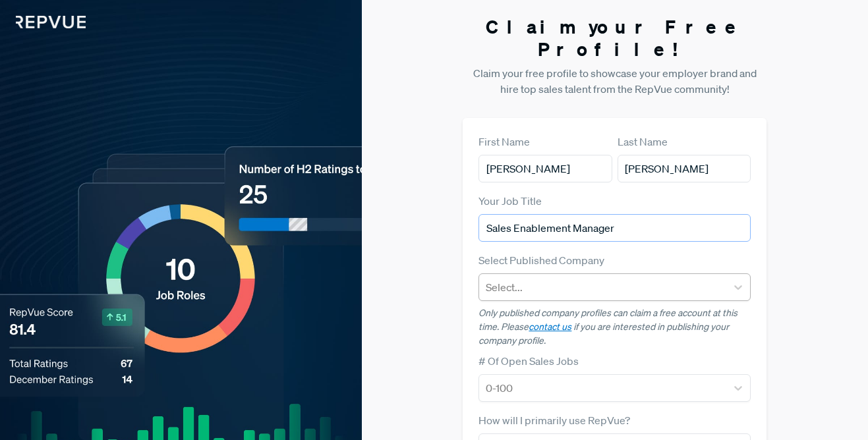 This screenshot has width=868, height=440. I want to click on label: Last Name, so click(643, 141).